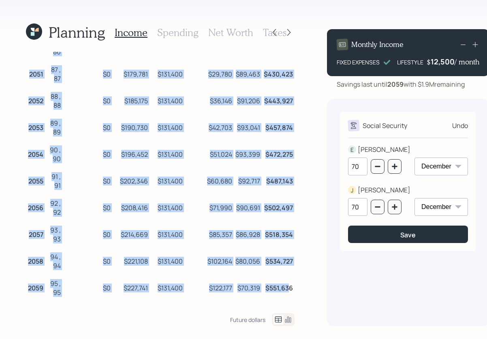 This screenshot has height=339, width=487. What do you see at coordinates (410, 62) in the screenshot?
I see `div: LIFESTYLE` at bounding box center [410, 62].